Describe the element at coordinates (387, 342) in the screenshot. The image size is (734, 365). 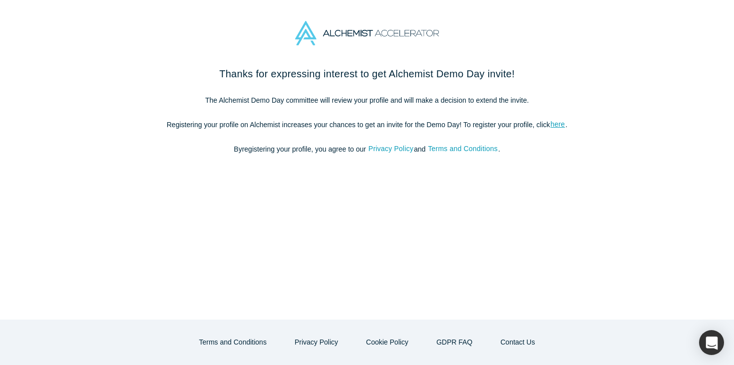
I see `button: Cookie Policy` at that location.